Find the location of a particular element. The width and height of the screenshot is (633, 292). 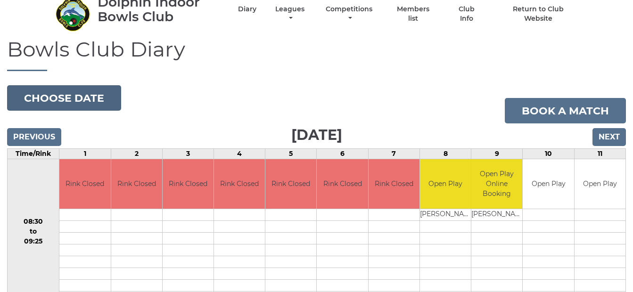

td: 5 is located at coordinates (291, 154).